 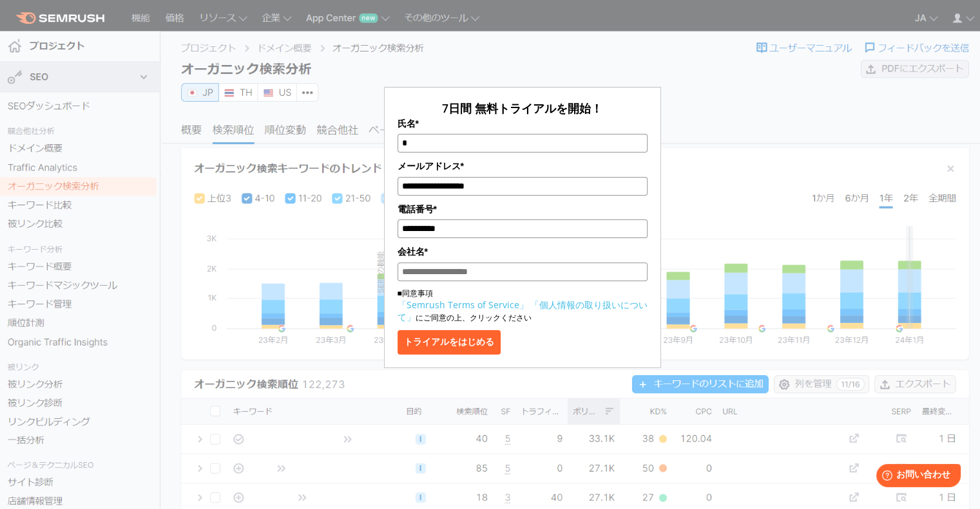 I want to click on span: お問い合わせ, so click(x=58, y=16).